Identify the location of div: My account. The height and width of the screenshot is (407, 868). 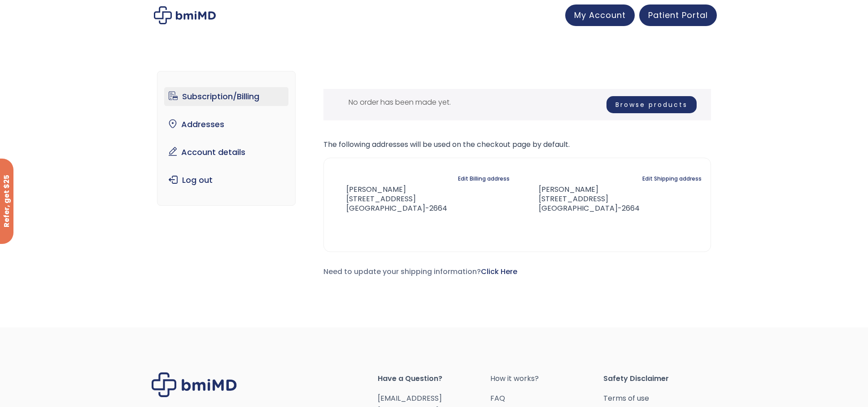
(185, 15).